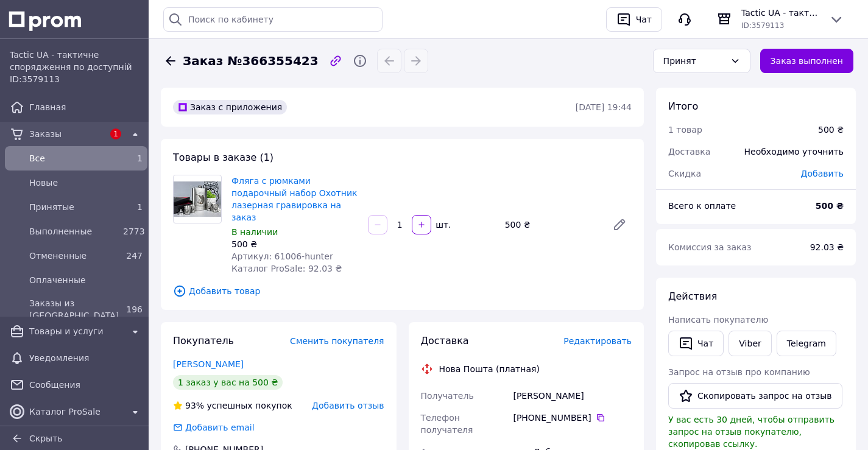 Image resolution: width=868 pixels, height=450 pixels. I want to click on div: успешных покупок, so click(233, 405).